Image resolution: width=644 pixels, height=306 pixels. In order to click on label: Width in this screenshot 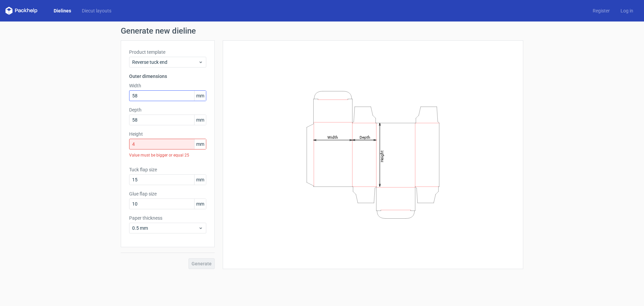, I will do `click(167, 85)`.